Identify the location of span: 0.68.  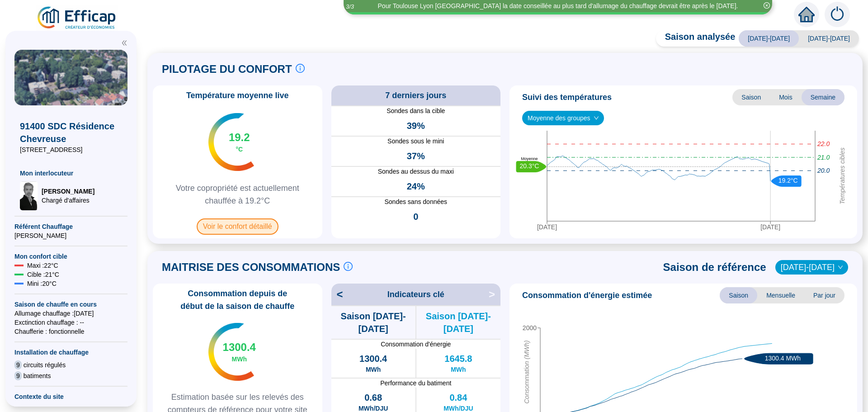
(373, 398).